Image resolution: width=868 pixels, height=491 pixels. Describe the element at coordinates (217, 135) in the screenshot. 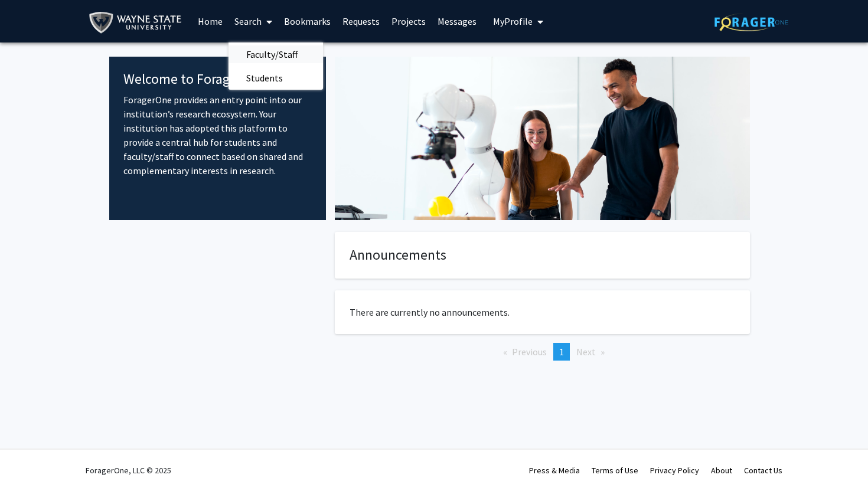

I see `p: ForagerOne provides an entry point into our institution’s research ecosystem. Your institution ha...` at that location.